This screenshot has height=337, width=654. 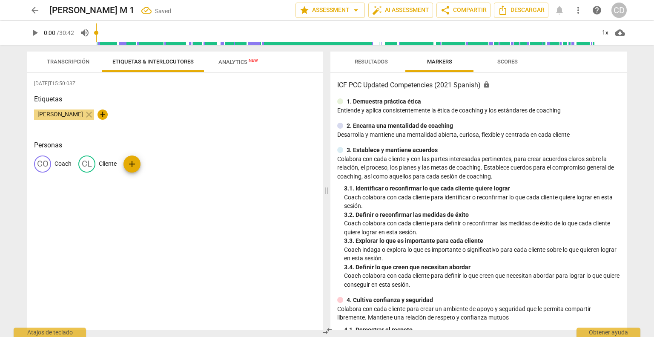 What do you see at coordinates (389, 300) in the screenshot?
I see `p: 4. Cultiva confianza y seguridad` at bounding box center [389, 300].